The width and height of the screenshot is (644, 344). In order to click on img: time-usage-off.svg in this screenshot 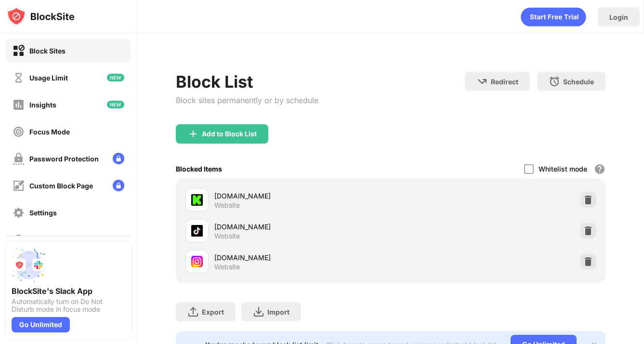, I will do `click(19, 78)`.